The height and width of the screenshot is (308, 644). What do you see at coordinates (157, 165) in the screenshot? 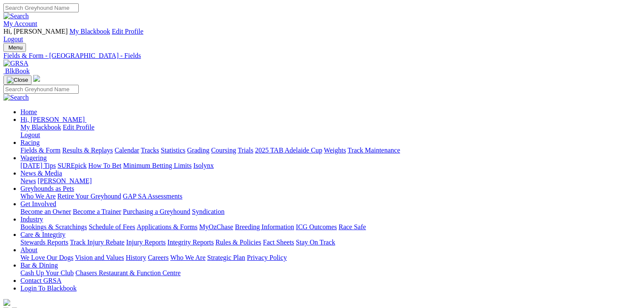
I see `a: Minimum Betting Limits` at bounding box center [157, 165].